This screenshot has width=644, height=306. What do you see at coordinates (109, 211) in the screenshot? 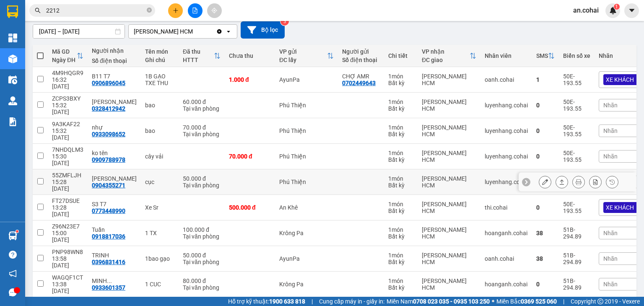
I see `div: 0773448990` at bounding box center [109, 211].